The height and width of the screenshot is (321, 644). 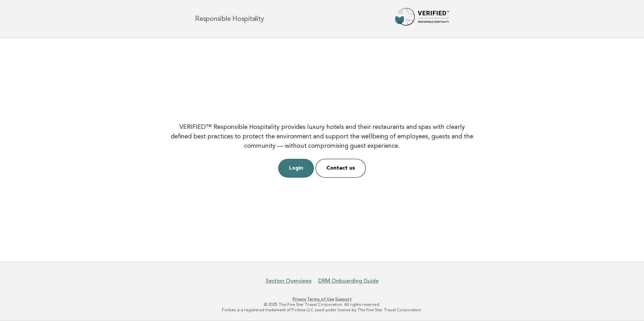 I want to click on a: Terms of Use, so click(x=321, y=299).